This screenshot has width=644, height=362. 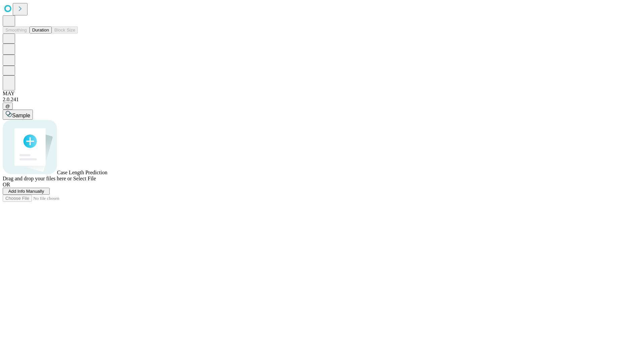 I want to click on span: Select File, so click(x=85, y=178).